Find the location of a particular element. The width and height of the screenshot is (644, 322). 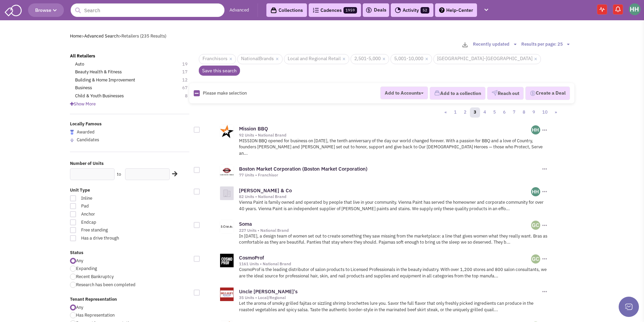

a: 4 is located at coordinates (485, 113).